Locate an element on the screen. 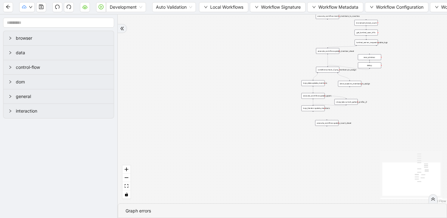 This screenshot has height=218, width=447. div: execute_workflow:update_spark is located at coordinates (312, 96).